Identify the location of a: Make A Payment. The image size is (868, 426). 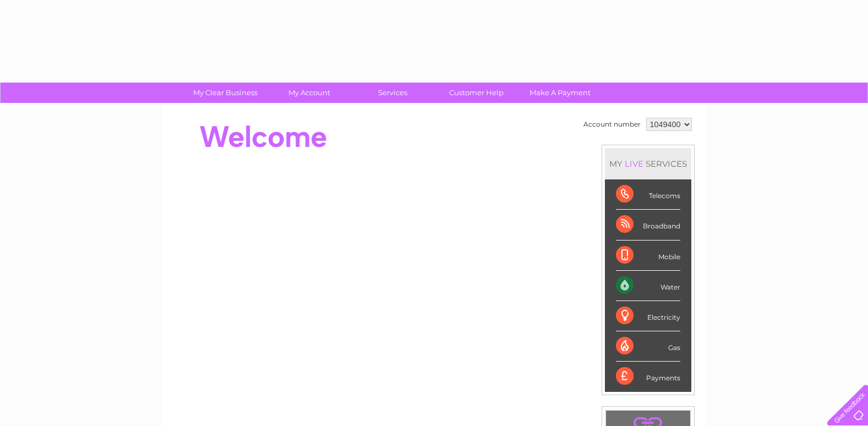
(560, 93).